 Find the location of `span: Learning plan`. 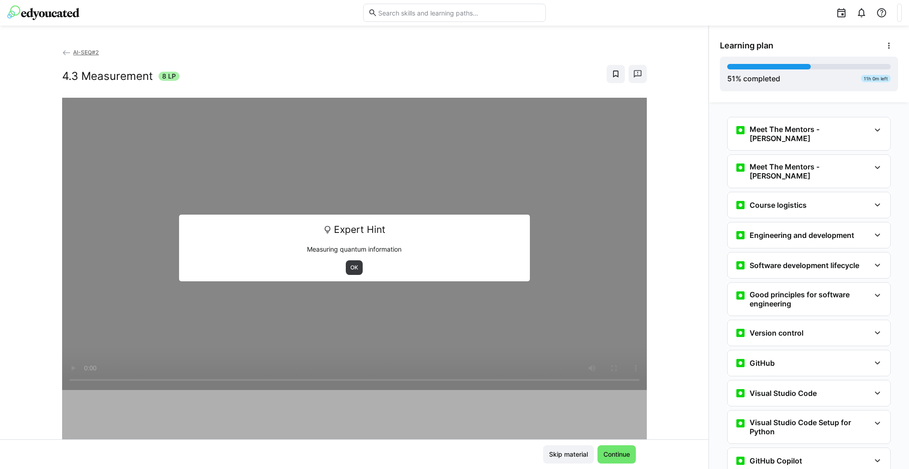

span: Learning plan is located at coordinates (747, 46).